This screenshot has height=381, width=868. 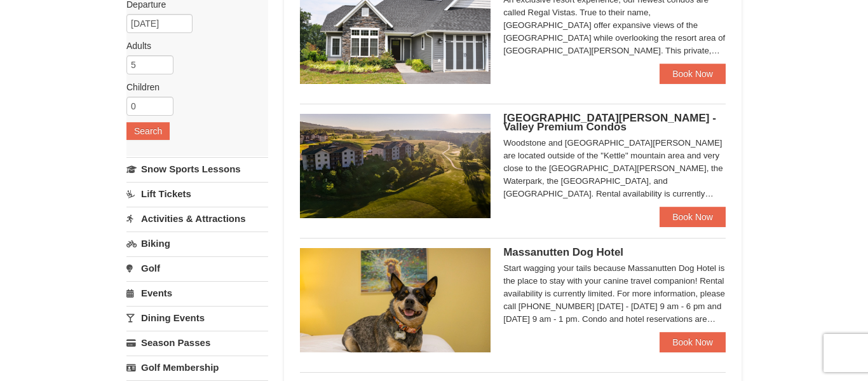 I want to click on a: Dining Events, so click(x=197, y=317).